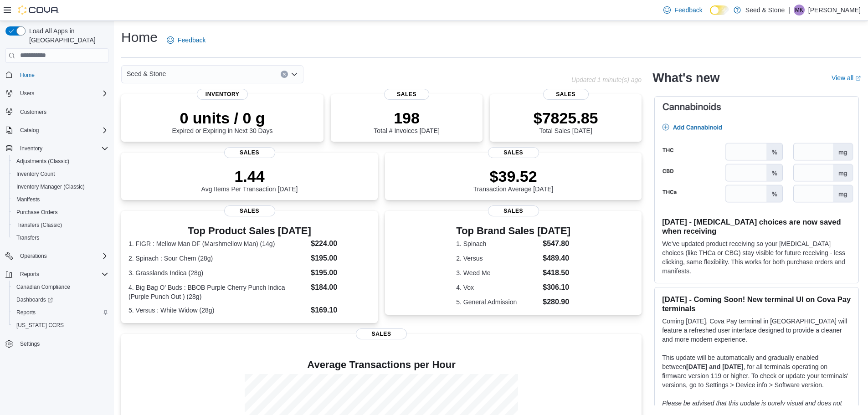  I want to click on dd: $306.10, so click(556, 288).